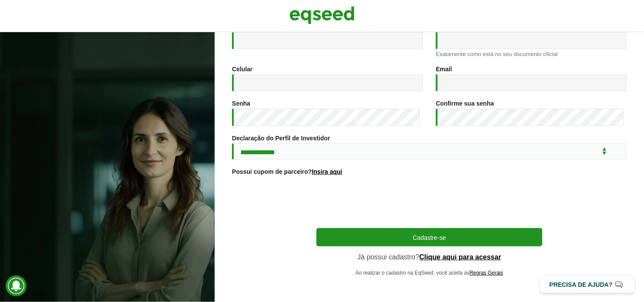  Describe the element at coordinates (460, 257) in the screenshot. I see `a: Clique aqui para acessar` at that location.